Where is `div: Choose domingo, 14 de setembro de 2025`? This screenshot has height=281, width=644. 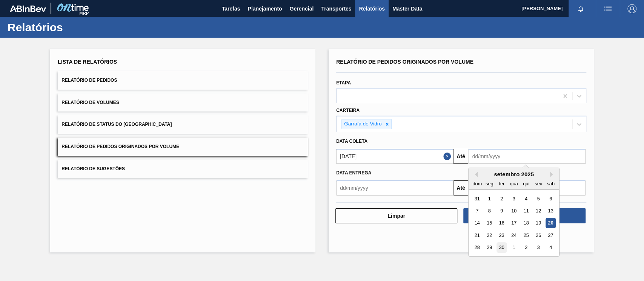
div: Choose domingo, 14 de setembro de 2025 is located at coordinates (477, 223).